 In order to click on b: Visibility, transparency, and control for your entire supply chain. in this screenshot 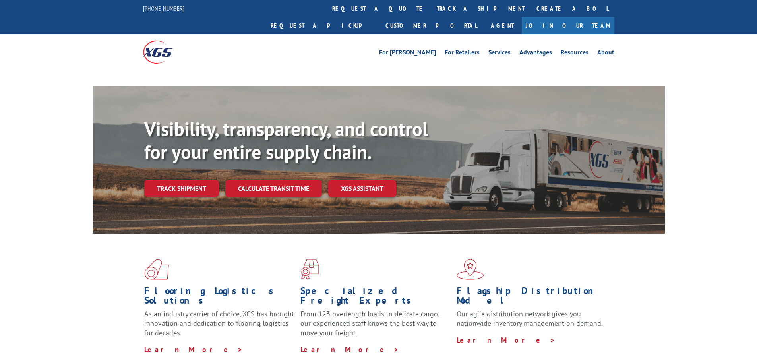, I will do `click(286, 140)`.